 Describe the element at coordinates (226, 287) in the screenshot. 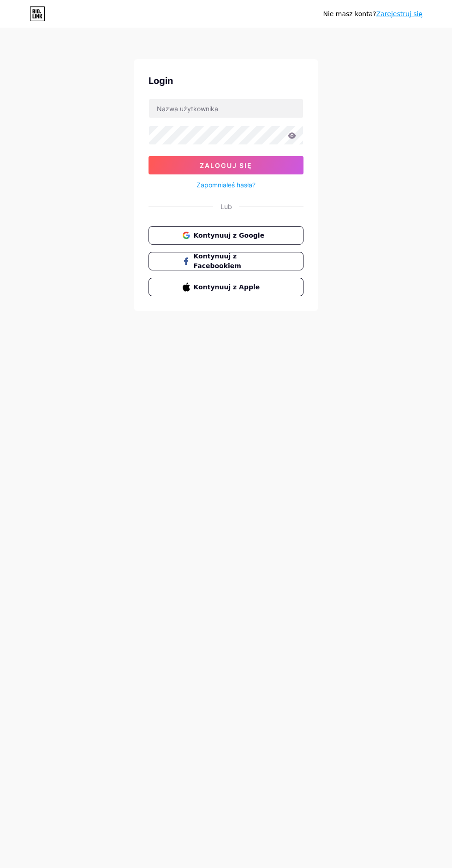

I see `button: Kontynuuj z Apple` at that location.